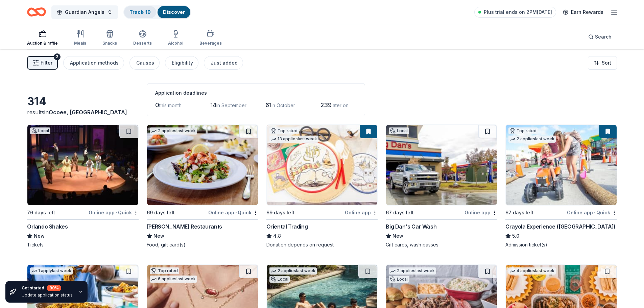 The height and width of the screenshot is (308, 644). Describe the element at coordinates (109, 38) in the screenshot. I see `button: Snacks` at that location.